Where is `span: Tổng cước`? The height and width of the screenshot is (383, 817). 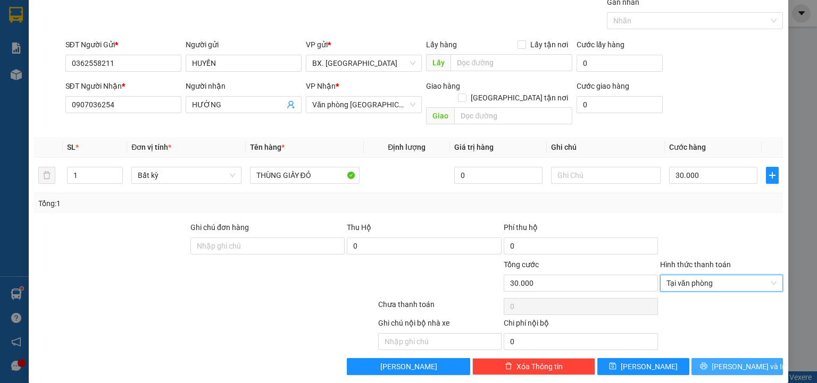
span: Tổng cước is located at coordinates (521, 265).